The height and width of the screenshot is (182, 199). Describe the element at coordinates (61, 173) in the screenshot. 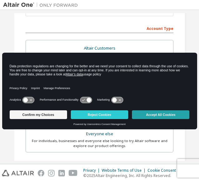

I see `img: linkedin.svg` at that location.